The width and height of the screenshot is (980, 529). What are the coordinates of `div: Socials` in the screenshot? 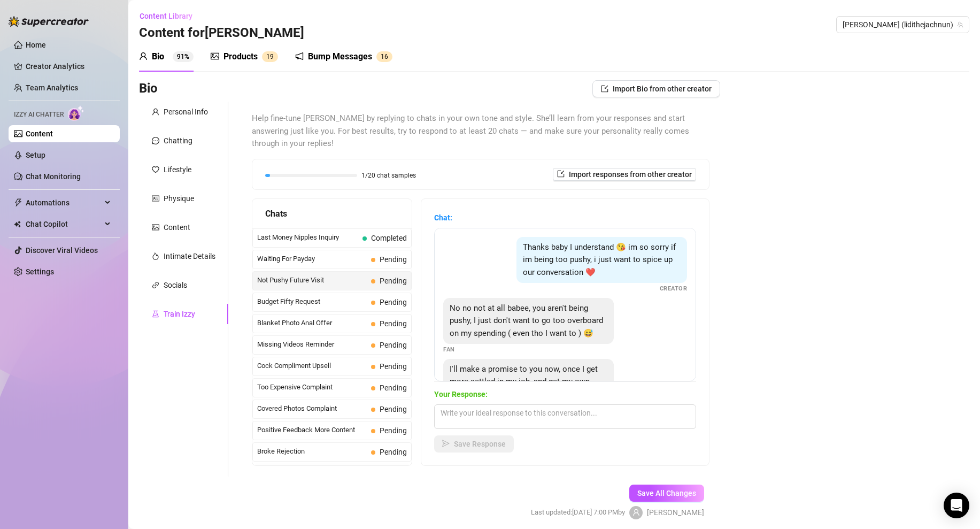 It's located at (175, 285).